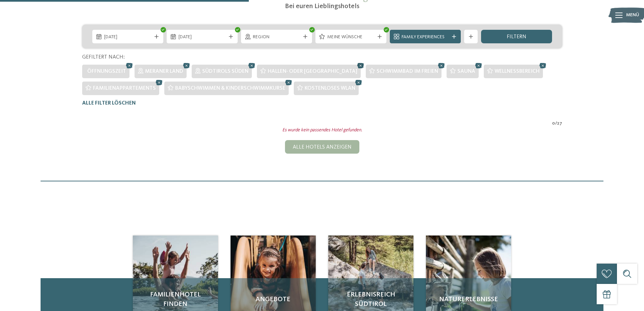 The height and width of the screenshot is (311, 644). What do you see at coordinates (107, 72) in the screenshot?
I see `span: Öffnungszeit` at bounding box center [107, 72].